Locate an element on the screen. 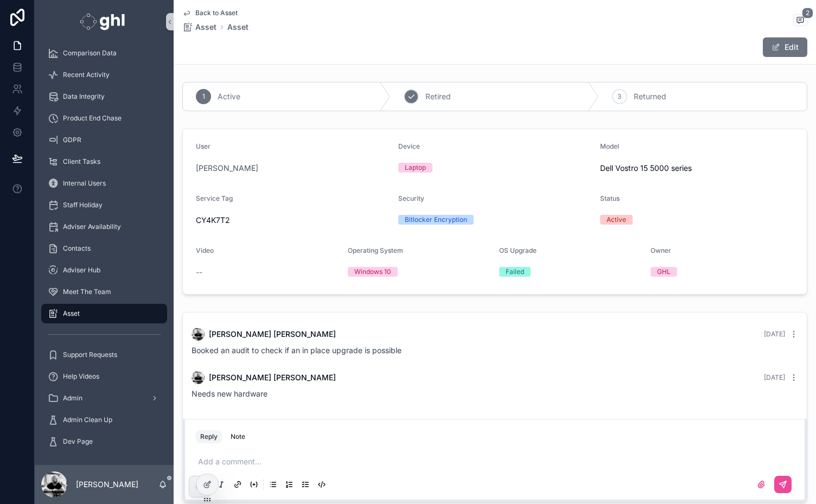 Image resolution: width=816 pixels, height=504 pixels. span: Service Tag is located at coordinates (214, 198).